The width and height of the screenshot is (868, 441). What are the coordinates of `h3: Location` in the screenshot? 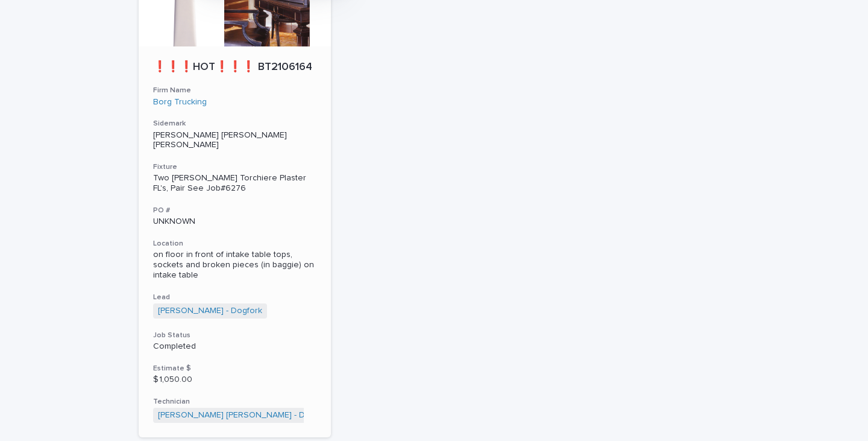 It's located at (234, 244).